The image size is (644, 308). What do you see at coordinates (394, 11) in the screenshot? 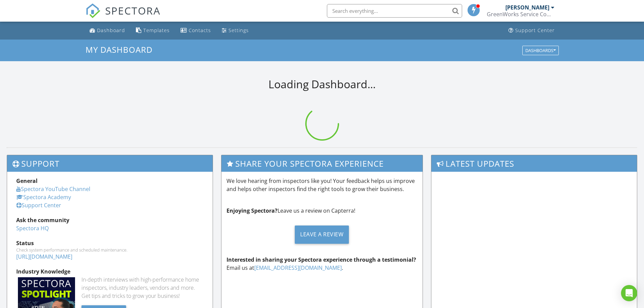
I see `input: Search everything...` at bounding box center [394, 11].